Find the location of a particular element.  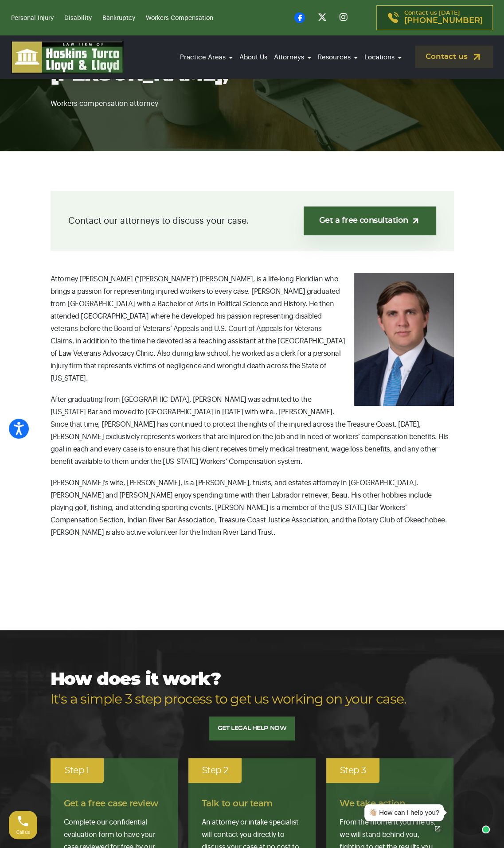

a: Personal Injury is located at coordinates (32, 19).